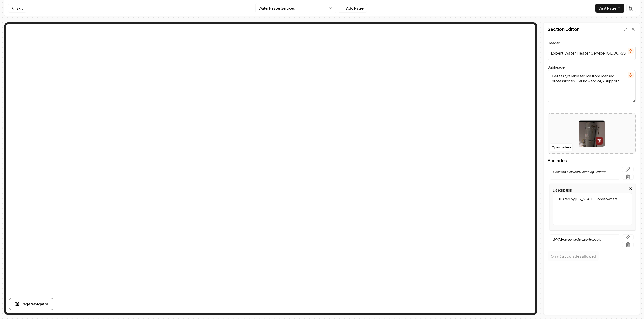 Image resolution: width=644 pixels, height=319 pixels. Describe the element at coordinates (31, 304) in the screenshot. I see `button: Page Navigator` at that location.